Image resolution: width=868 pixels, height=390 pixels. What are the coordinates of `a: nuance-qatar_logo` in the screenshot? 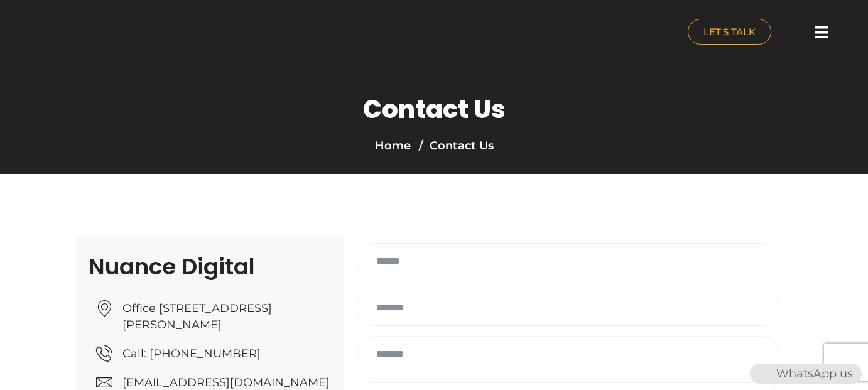 It's located at (216, 33).